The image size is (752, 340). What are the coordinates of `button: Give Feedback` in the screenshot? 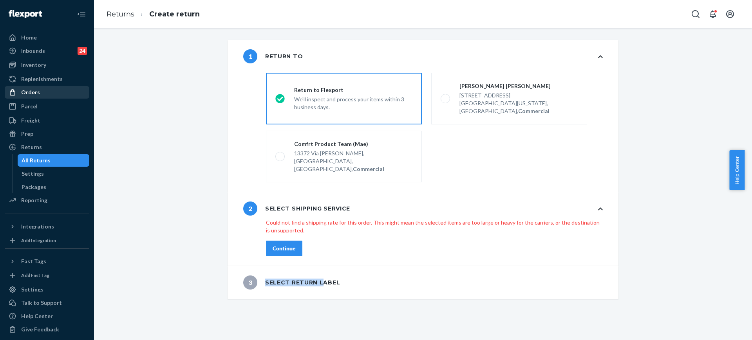 It's located at (47, 330).